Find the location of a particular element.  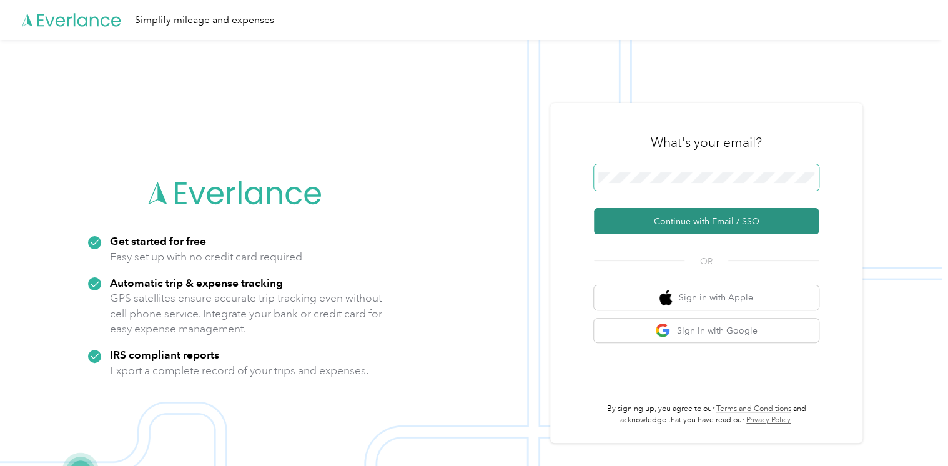

span: OR is located at coordinates (707, 261).